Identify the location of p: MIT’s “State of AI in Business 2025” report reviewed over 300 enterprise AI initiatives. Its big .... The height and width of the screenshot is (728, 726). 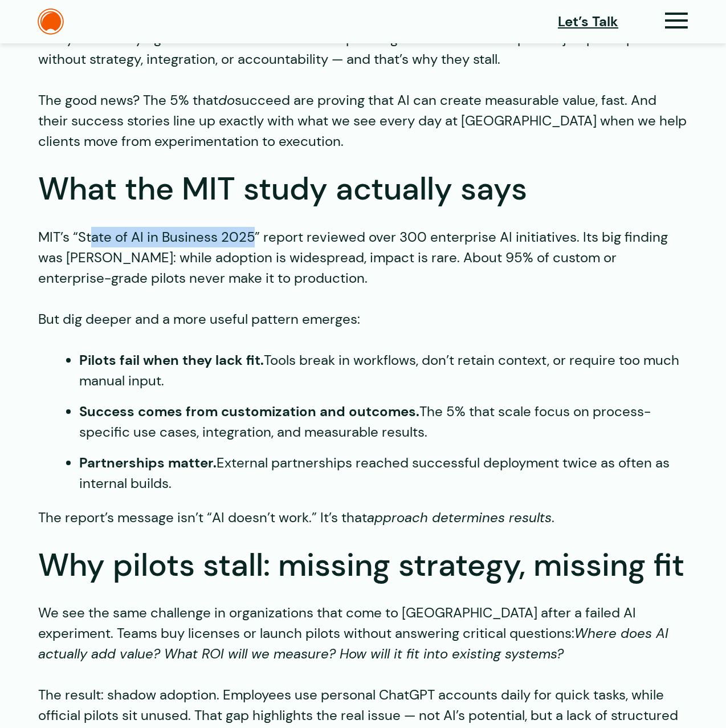
(363, 257).